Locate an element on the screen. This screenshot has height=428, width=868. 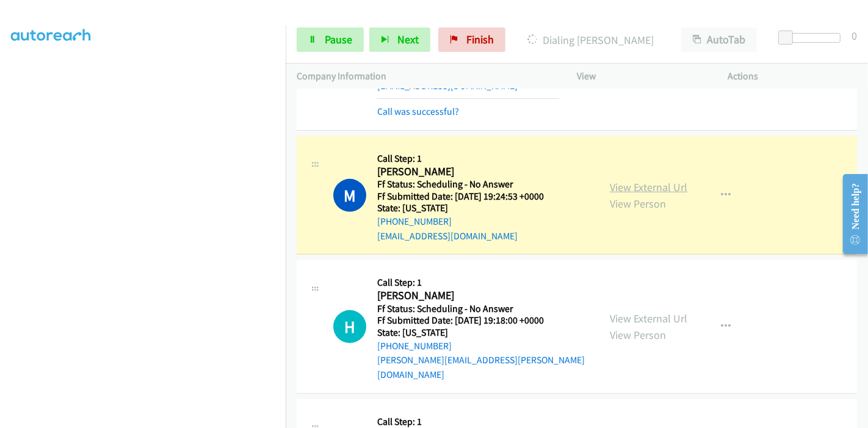
div: Need help? is located at coordinates (22, 41).